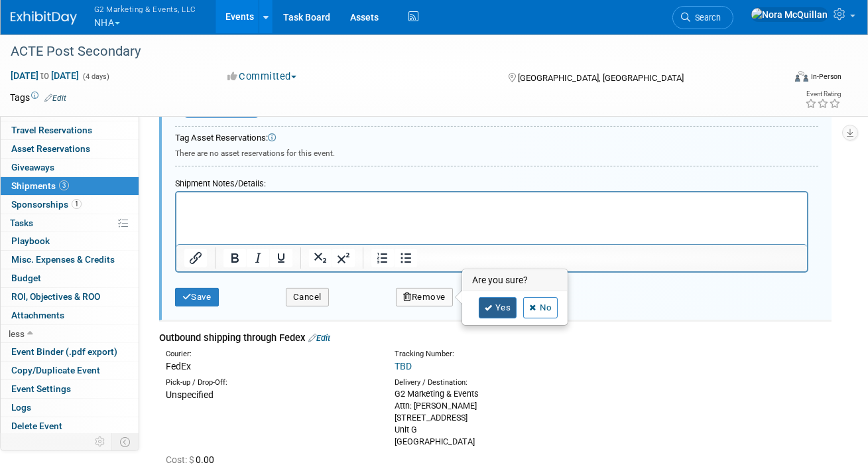 This screenshot has width=868, height=469. What do you see at coordinates (497, 138) in the screenshot?
I see `div: Tag Asset Reservations:` at bounding box center [497, 138].